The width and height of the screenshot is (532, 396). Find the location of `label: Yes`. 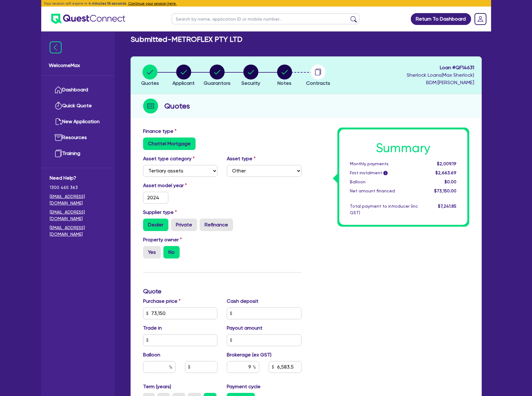

label: Yes is located at coordinates (152, 253).